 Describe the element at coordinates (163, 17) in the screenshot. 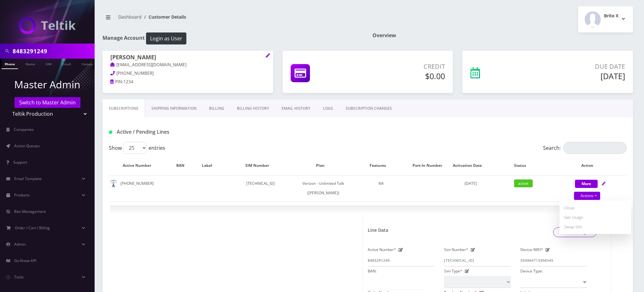

I see `li: Customer Details` at that location.